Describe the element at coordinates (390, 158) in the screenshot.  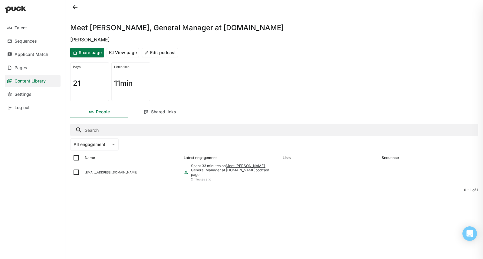
I see `div: Sequence` at that location.